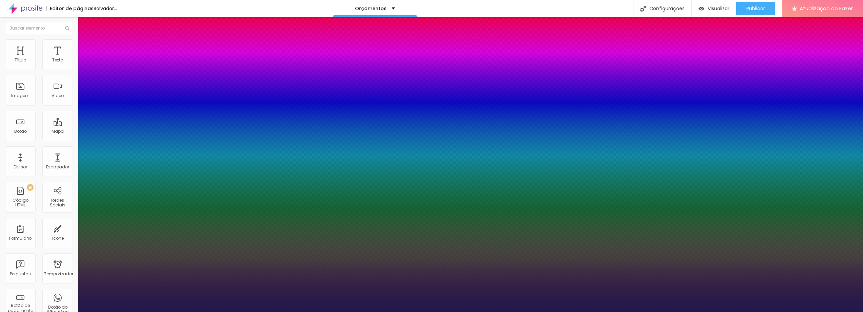 This screenshot has width=863, height=312. Describe the element at coordinates (667, 8) in the screenshot. I see `font: Configurações` at that location.